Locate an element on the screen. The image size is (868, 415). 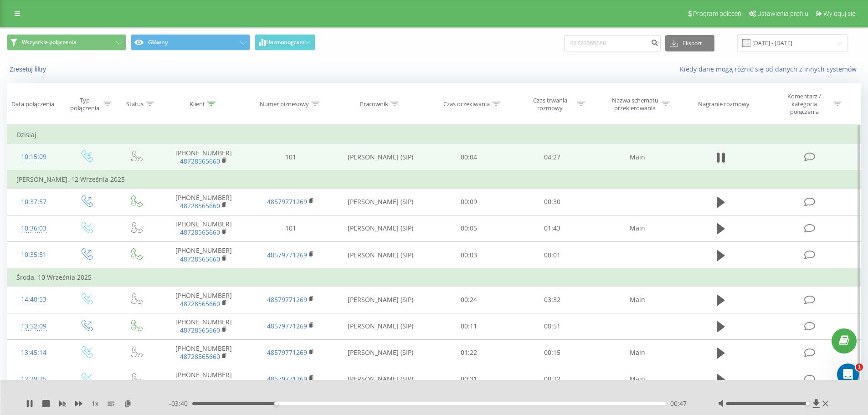
div: 14:40:53 is located at coordinates (34, 299).